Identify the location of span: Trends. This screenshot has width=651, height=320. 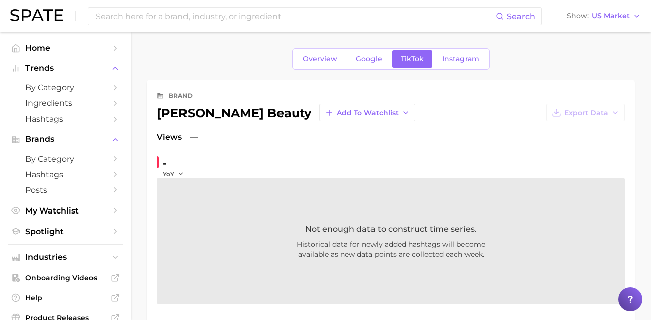
(65, 68).